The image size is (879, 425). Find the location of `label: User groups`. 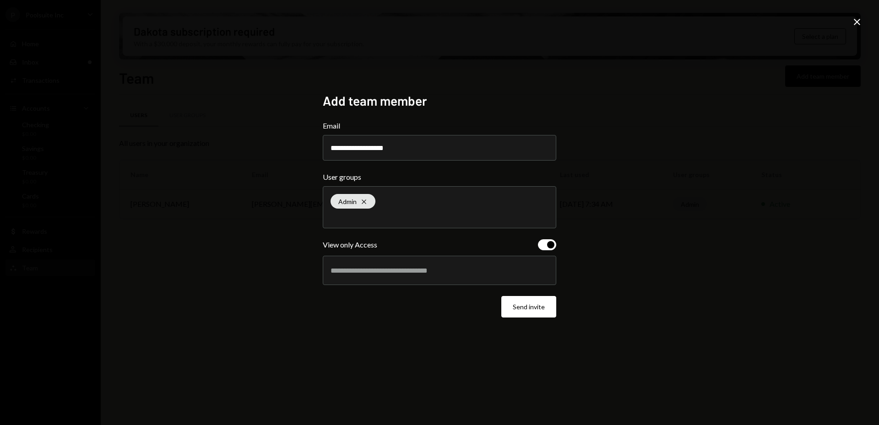

label: User groups is located at coordinates (440, 177).